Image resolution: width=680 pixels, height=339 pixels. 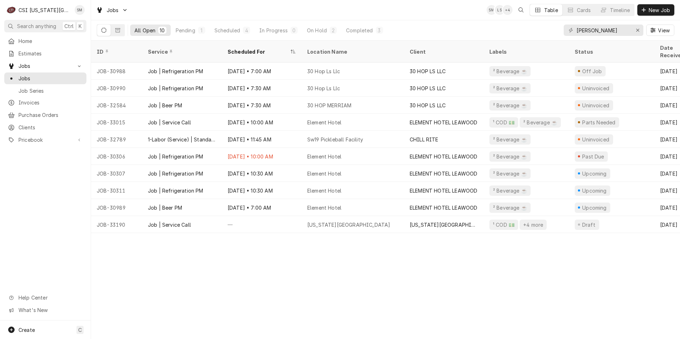 I want to click on div: Cards, so click(x=584, y=10).